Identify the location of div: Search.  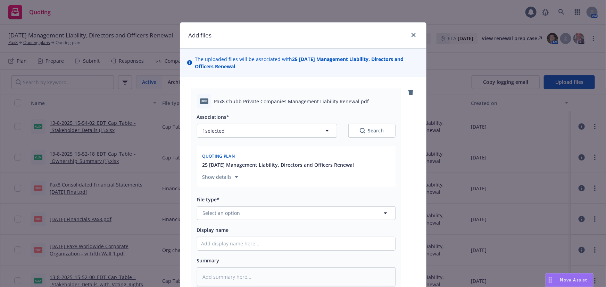
(372, 131).